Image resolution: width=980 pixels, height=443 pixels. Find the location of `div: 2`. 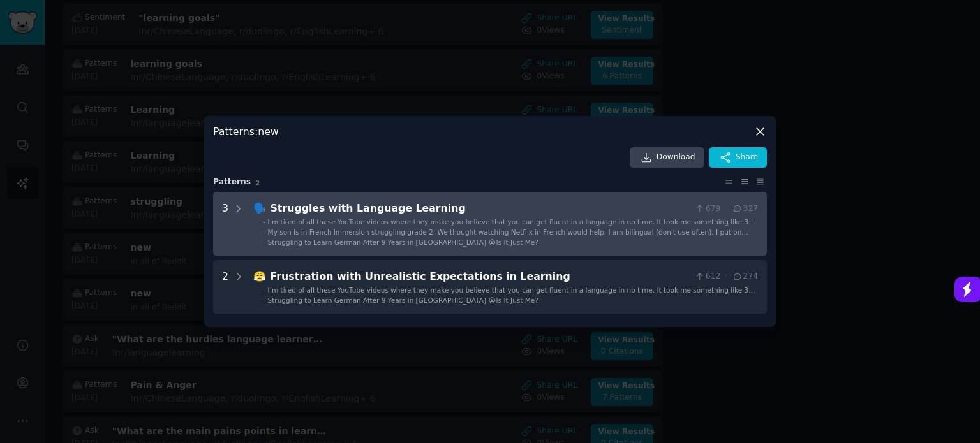

div: 2 is located at coordinates (226, 287).